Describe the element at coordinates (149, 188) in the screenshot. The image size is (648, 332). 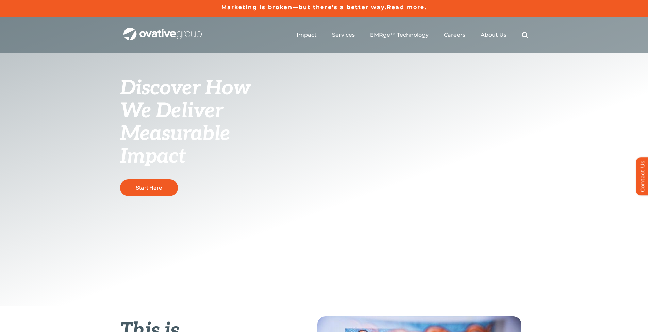
I see `a: Start Here` at that location.